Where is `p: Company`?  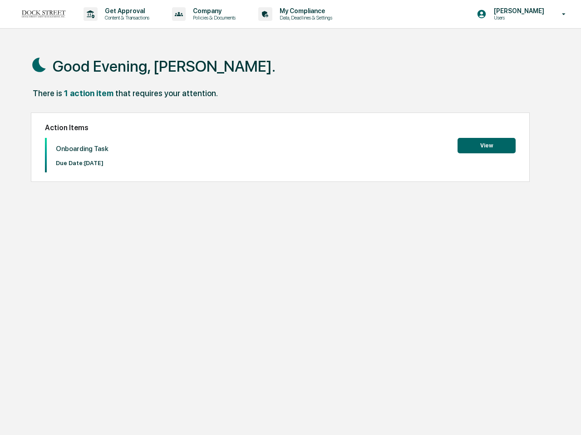
p: Company is located at coordinates (213, 11).